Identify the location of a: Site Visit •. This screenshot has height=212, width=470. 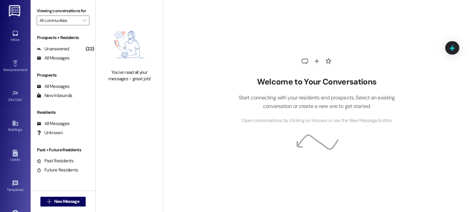
(15, 97).